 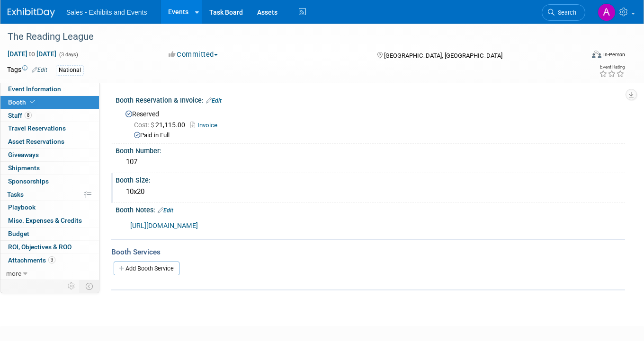 What do you see at coordinates (370, 210) in the screenshot?
I see `div: Booth Notes:` at bounding box center [370, 210].